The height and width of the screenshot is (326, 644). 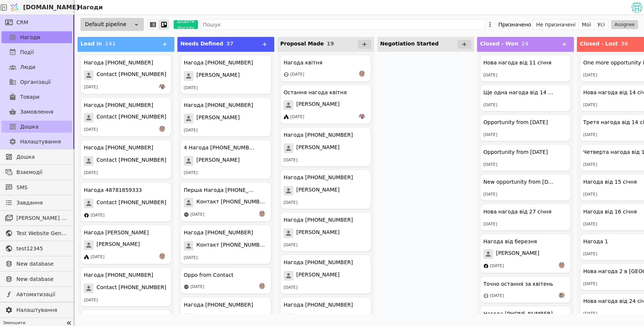 What do you see at coordinates (230, 44) in the screenshot?
I see `span: 37` at bounding box center [230, 44].